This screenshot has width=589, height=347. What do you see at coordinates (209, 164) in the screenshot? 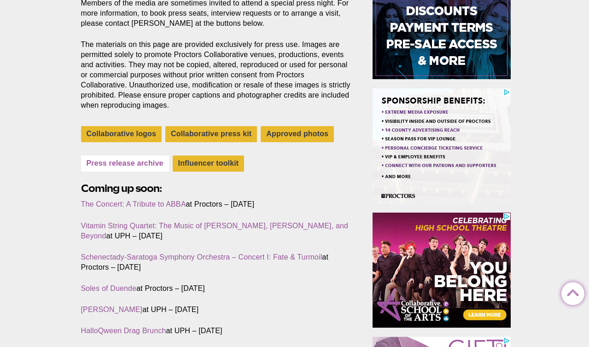
I see `a: Influencer toolkit` at bounding box center [209, 164].